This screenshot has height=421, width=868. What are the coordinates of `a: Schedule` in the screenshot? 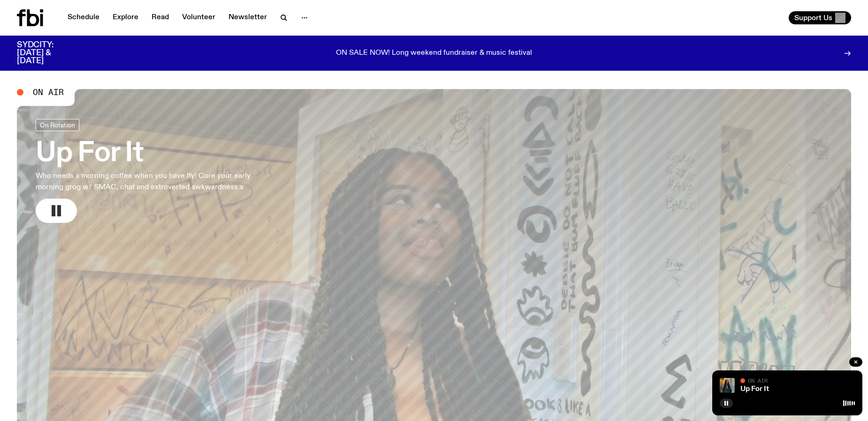 It's located at (84, 18).